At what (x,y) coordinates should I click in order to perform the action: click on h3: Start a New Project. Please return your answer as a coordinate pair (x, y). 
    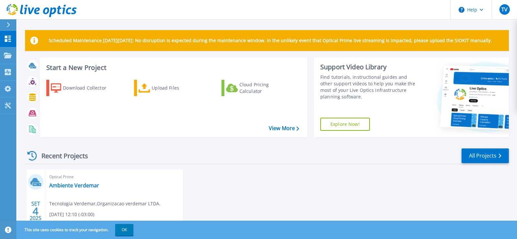
    Looking at the image, I should click on (173, 68).